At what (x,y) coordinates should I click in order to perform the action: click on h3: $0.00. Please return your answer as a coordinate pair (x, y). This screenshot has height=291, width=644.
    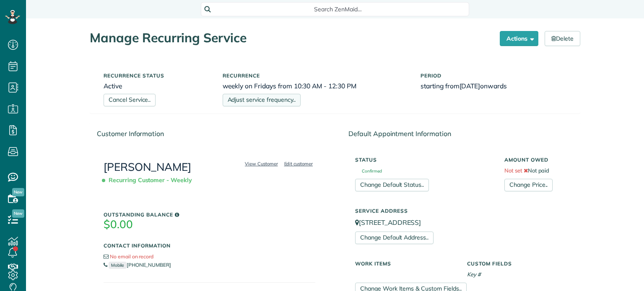
    Looking at the image, I should click on (209, 225).